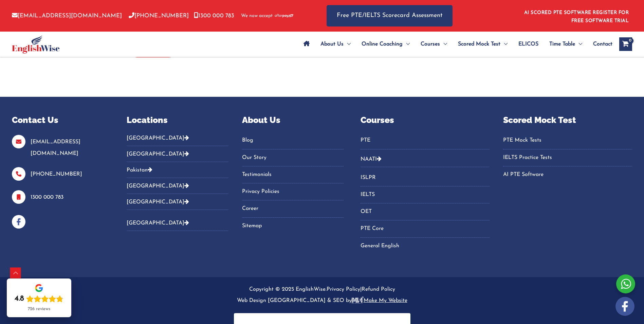 The image size is (644, 324). What do you see at coordinates (567, 120) in the screenshot?
I see `p: Scored Mock Test` at bounding box center [567, 120].